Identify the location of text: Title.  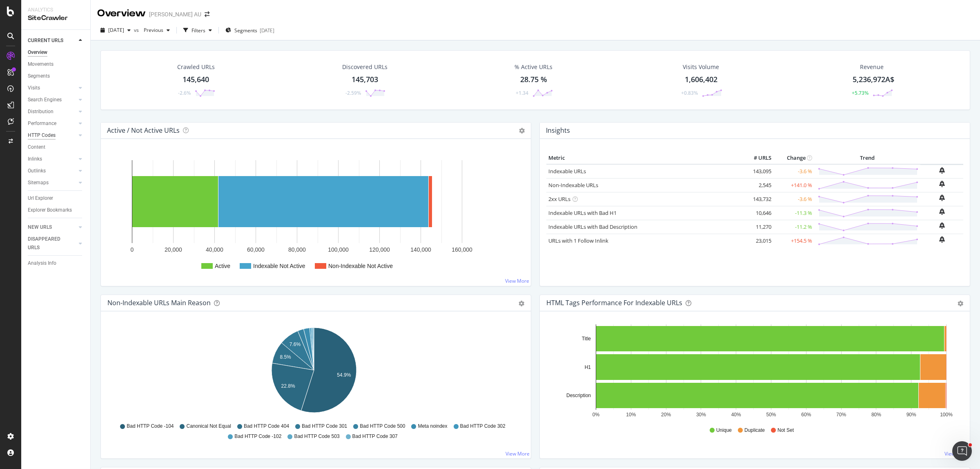
(587, 338).